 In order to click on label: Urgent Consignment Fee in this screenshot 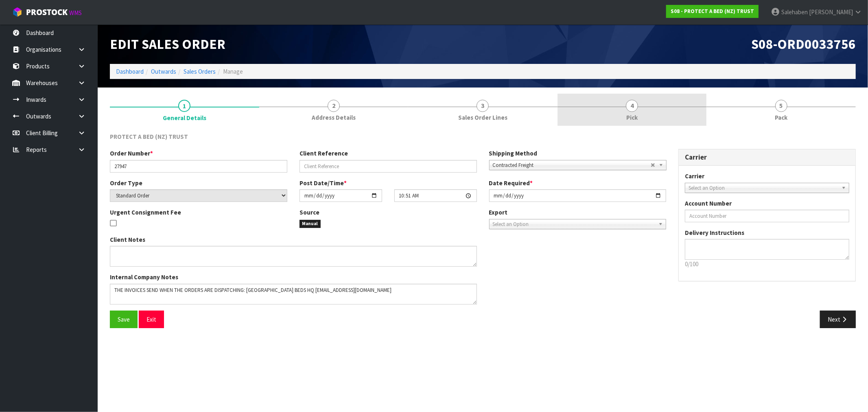, I will do `click(145, 212)`.